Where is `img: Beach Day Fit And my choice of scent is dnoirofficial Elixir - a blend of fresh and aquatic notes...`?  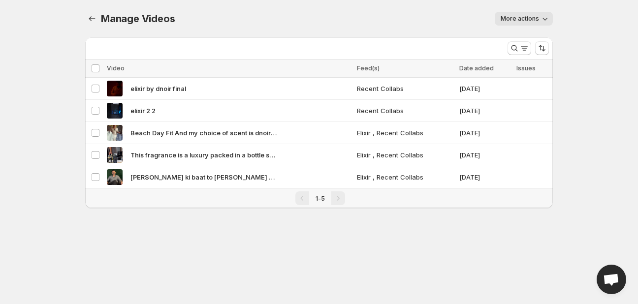 img: Beach Day Fit And my choice of scent is dnoirofficial Elixir - a blend of fresh and aquatic notes... is located at coordinates (115, 133).